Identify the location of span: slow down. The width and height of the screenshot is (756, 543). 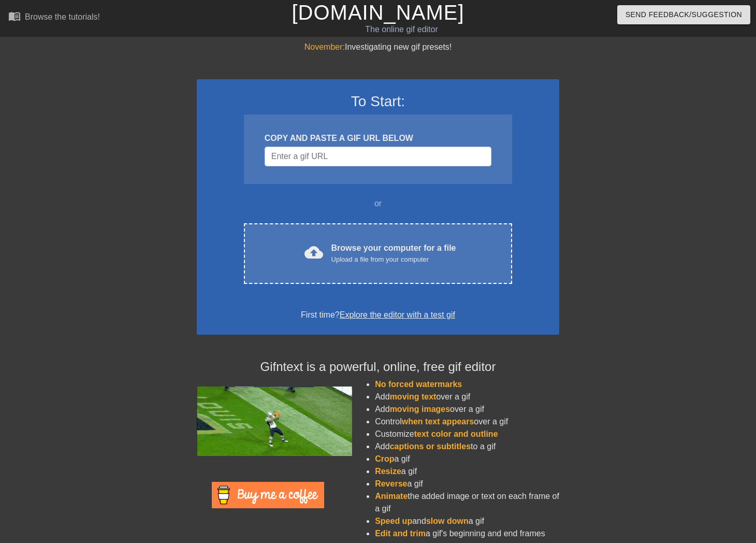
(448, 520).